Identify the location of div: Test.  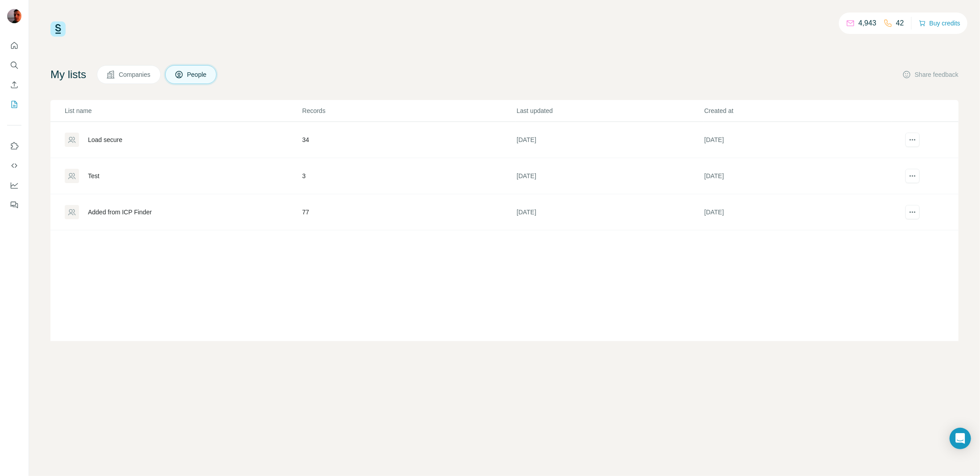
(94, 176).